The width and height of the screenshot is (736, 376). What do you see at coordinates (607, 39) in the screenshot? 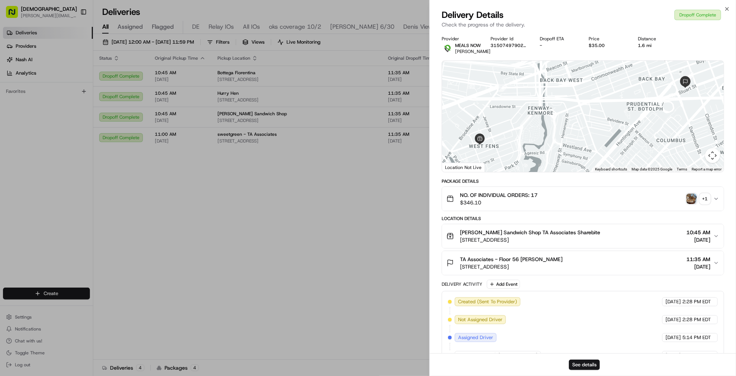
I see `div: Price` at bounding box center [607, 39].